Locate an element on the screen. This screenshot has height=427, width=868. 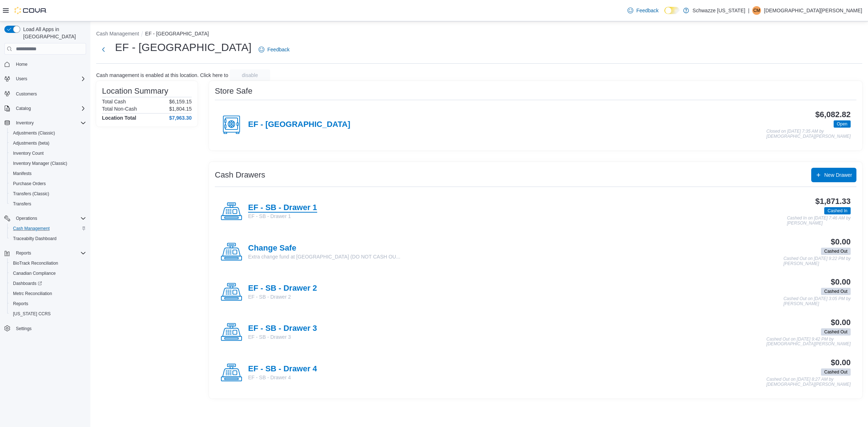
p: EF - SB - Drawer 1 is located at coordinates (283, 216).